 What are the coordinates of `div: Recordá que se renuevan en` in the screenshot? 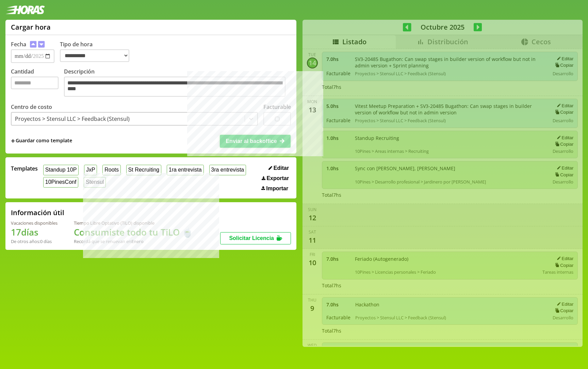 It's located at (133, 241).